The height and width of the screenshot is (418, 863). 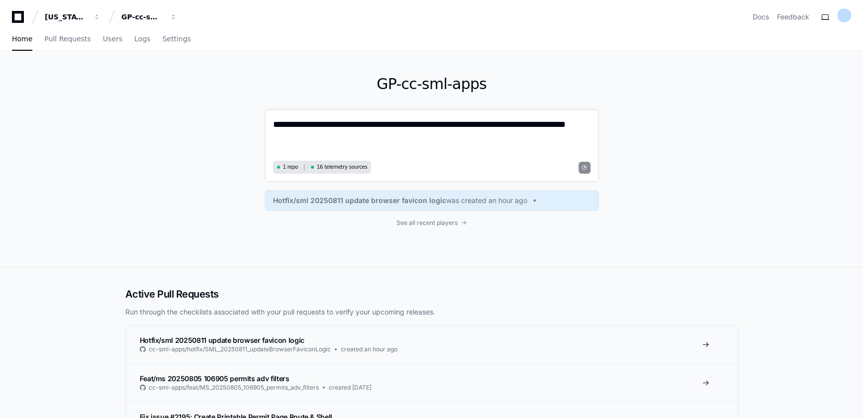 What do you see at coordinates (342, 167) in the screenshot?
I see `span: 16 telemetry sources` at bounding box center [342, 167].